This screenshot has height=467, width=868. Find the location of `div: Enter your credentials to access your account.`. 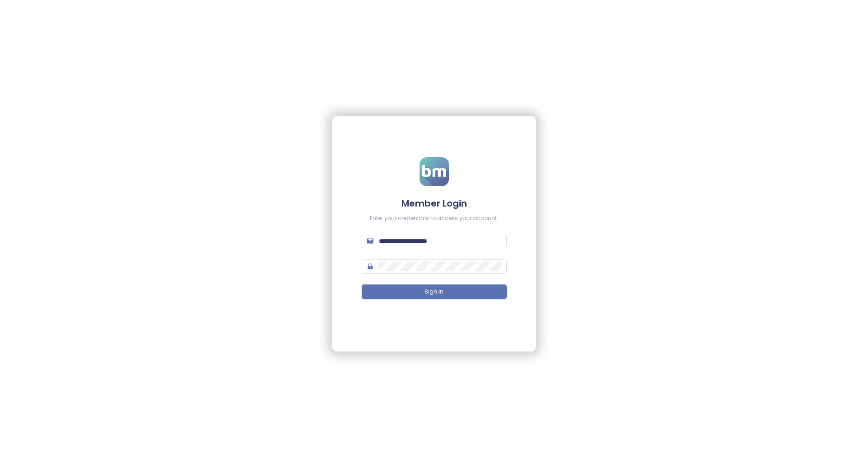

div: Enter your credentials to access your account. is located at coordinates (434, 218).